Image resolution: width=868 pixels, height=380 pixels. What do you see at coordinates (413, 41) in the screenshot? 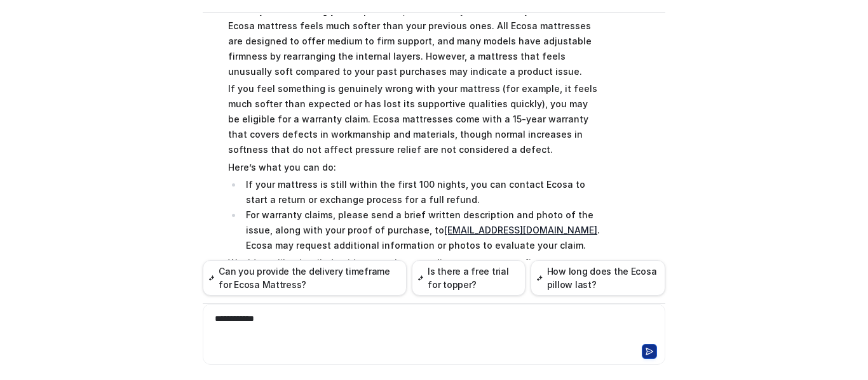
I see `p: Thank you for sharing your experience, and I’m sorry to hear that your latest Ecosa mattress feel...` at bounding box center [413, 41].